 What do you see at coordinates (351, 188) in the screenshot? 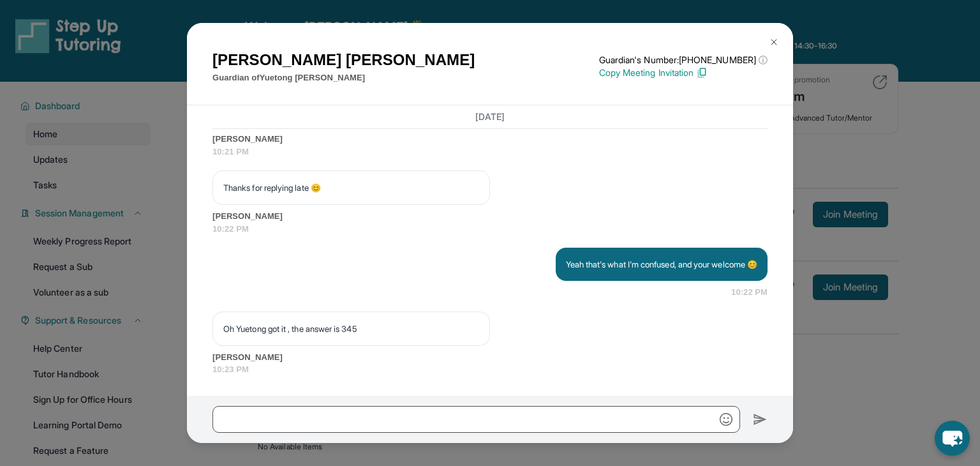
I see `p: Thanks for replying late 😊` at bounding box center [351, 188].